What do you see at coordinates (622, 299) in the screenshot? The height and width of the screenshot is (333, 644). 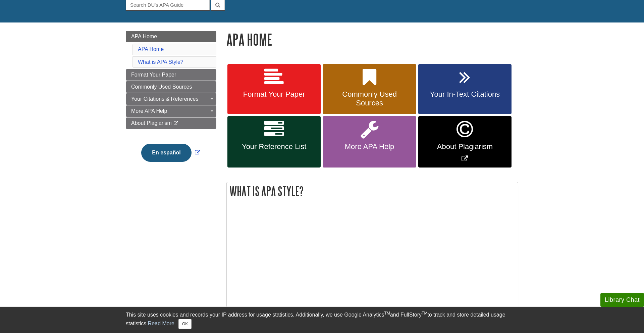 I see `button: Library Chat` at bounding box center [622, 299].